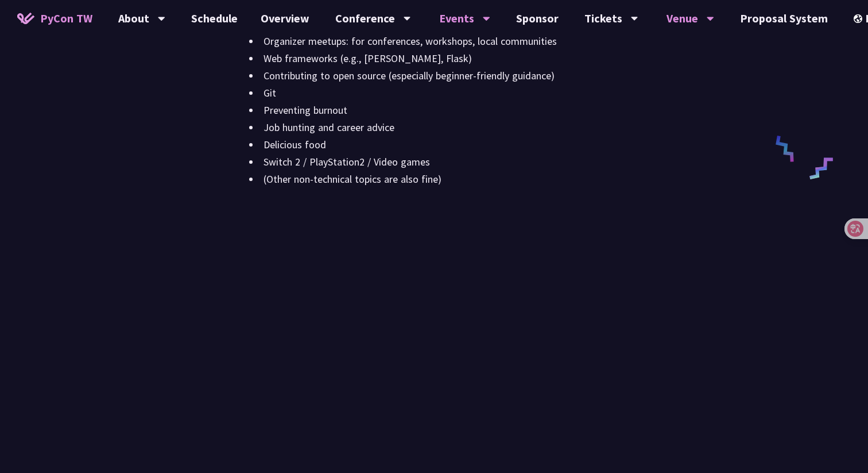  What do you see at coordinates (491, 179) in the screenshot?
I see `li: (Other non-technical topics are also fine)` at bounding box center [491, 179].